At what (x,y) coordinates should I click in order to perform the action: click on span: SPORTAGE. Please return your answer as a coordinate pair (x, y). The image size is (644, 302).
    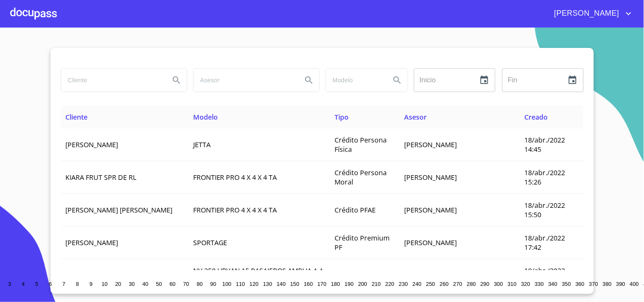
    Looking at the image, I should click on (210, 243).